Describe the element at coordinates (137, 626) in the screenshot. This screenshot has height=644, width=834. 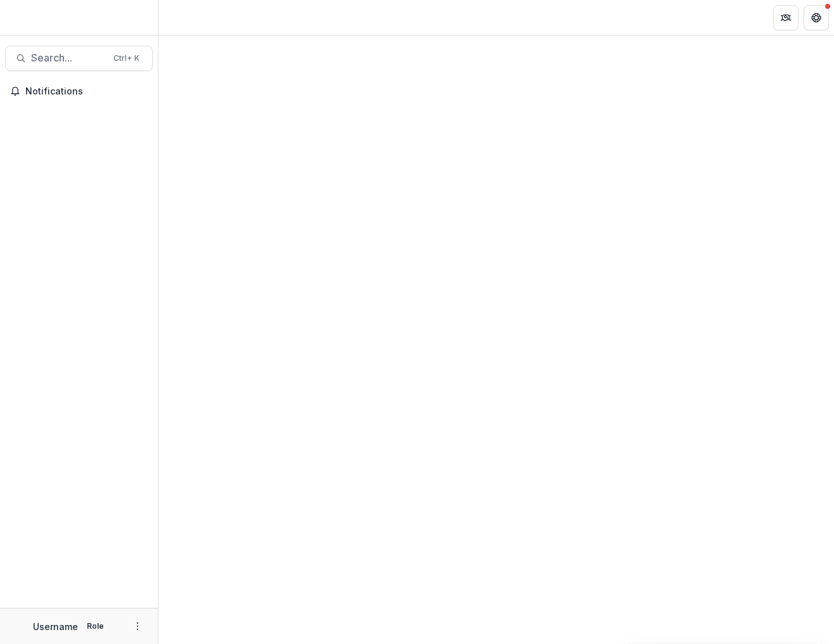
I see `button: More` at that location.